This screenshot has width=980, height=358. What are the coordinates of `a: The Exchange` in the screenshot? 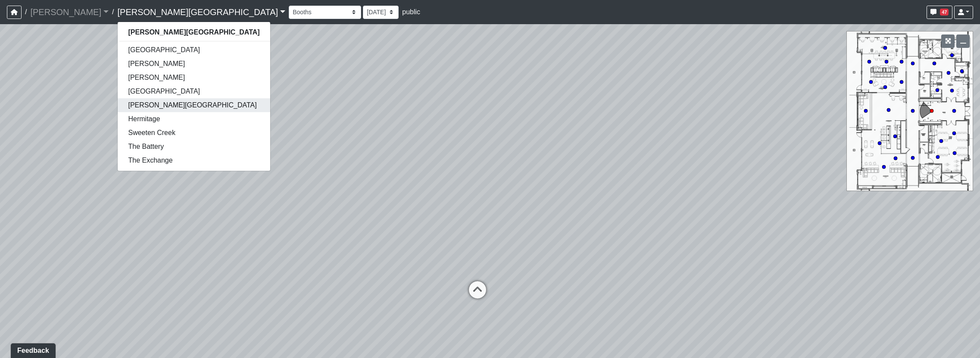 It's located at (193, 161).